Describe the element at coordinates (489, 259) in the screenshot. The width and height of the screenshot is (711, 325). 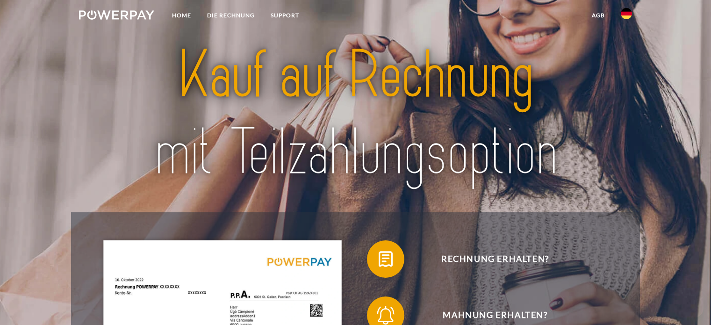
I see `a: Rechnung erhalten?` at that location.